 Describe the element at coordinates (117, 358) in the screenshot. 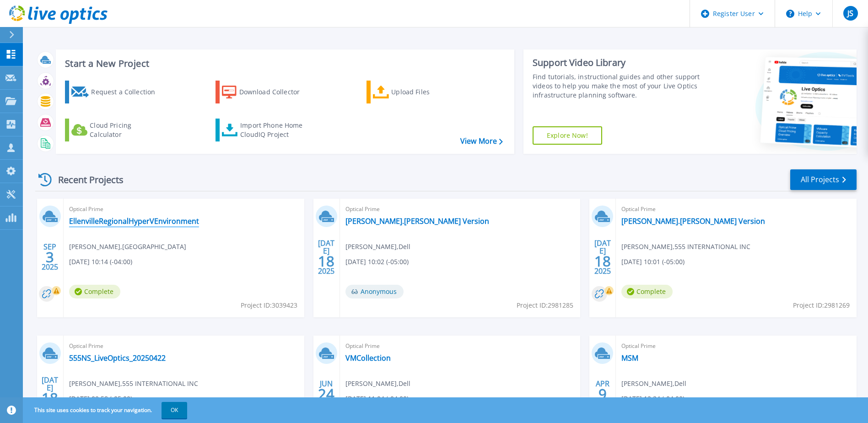

I see `a: 555NS_LiveOptics_20250422` at that location.